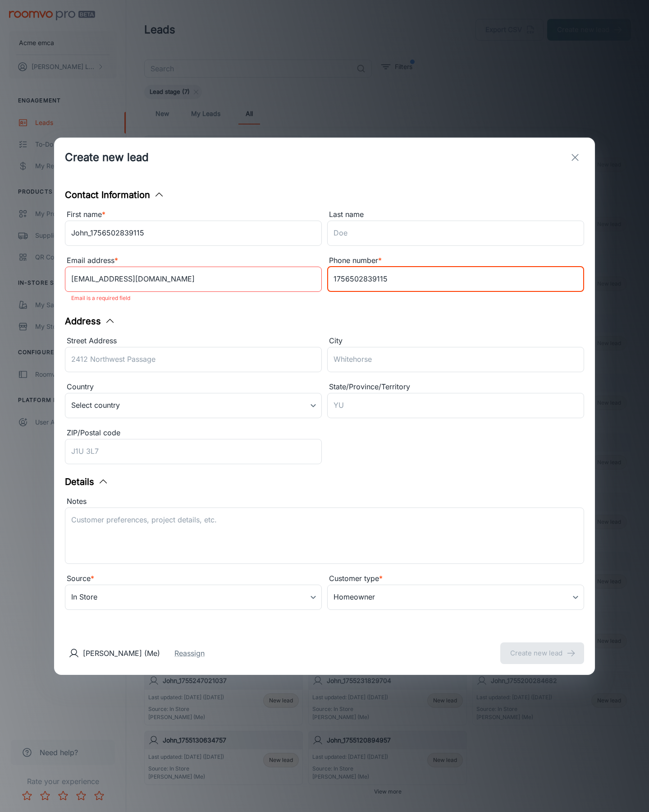  Describe the element at coordinates (194, 597) in the screenshot. I see `div: In Store` at that location.